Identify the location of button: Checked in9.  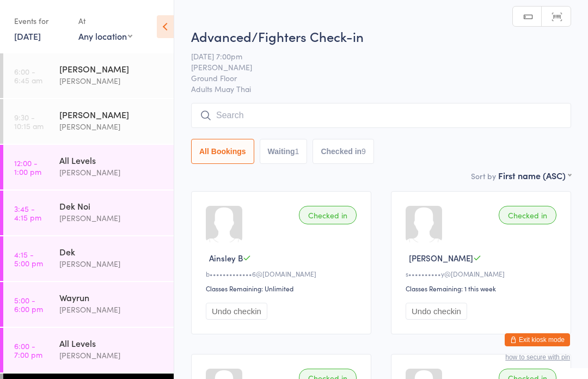
(343, 152).